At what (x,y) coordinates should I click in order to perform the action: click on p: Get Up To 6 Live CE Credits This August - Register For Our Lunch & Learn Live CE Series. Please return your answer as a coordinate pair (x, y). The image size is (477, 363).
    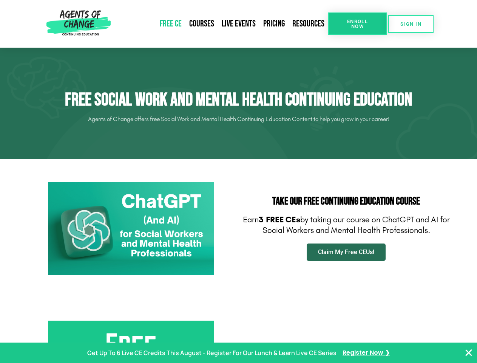
    Looking at the image, I should click on (212, 353).